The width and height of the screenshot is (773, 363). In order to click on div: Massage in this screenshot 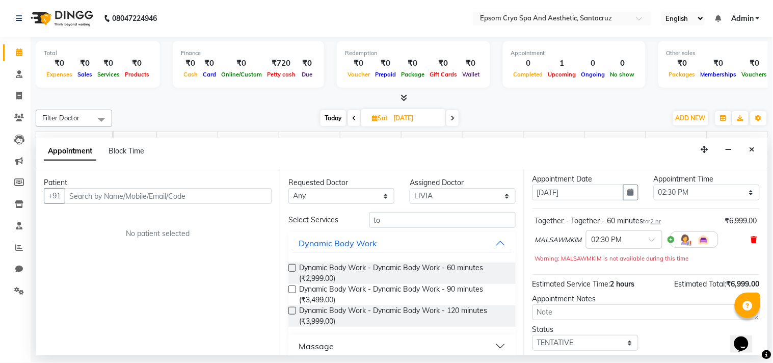, I will do `click(316, 346)`.